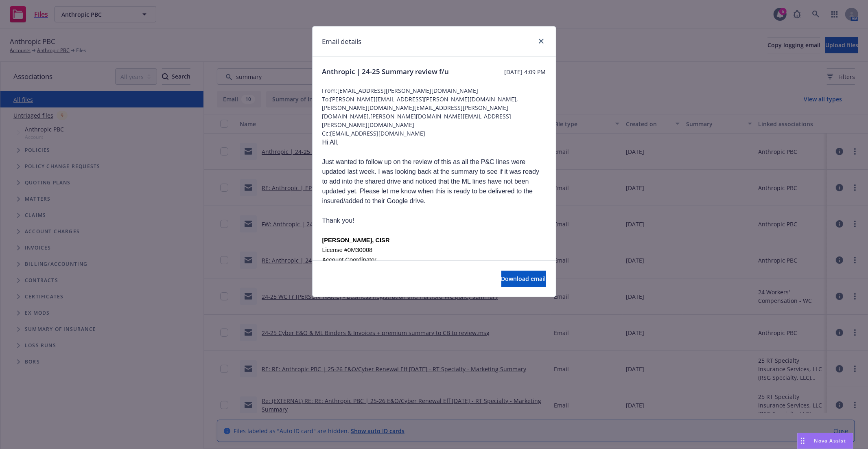 This screenshot has height=449, width=868. What do you see at coordinates (802, 441) in the screenshot?
I see `div: Drag to move` at bounding box center [802, 441].